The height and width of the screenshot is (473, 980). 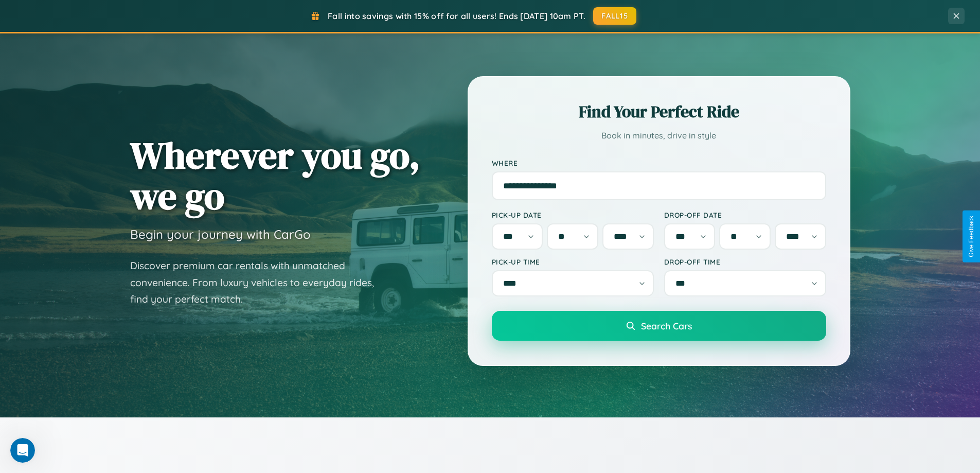 I want to click on p: Book in minutes, drive in style, so click(x=659, y=135).